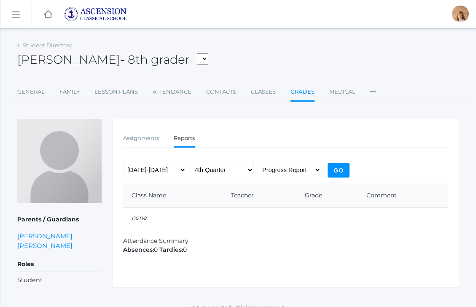 This screenshot has height=307, width=476. I want to click on a: Classes, so click(263, 92).